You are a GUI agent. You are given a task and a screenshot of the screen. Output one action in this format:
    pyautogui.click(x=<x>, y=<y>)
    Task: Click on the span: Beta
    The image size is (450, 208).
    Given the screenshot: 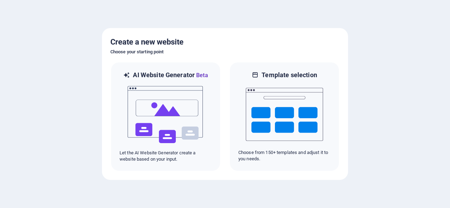 What is the action you would take?
    pyautogui.click(x=201, y=75)
    